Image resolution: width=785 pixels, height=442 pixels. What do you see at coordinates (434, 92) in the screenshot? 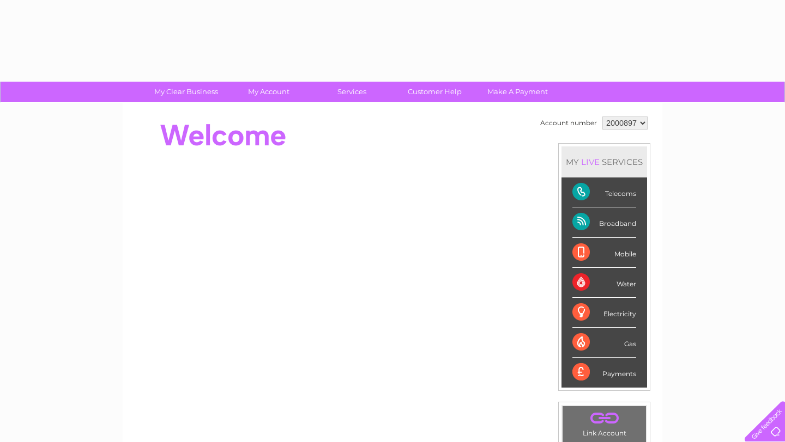
I see `a: Customer Help` at bounding box center [434, 92].